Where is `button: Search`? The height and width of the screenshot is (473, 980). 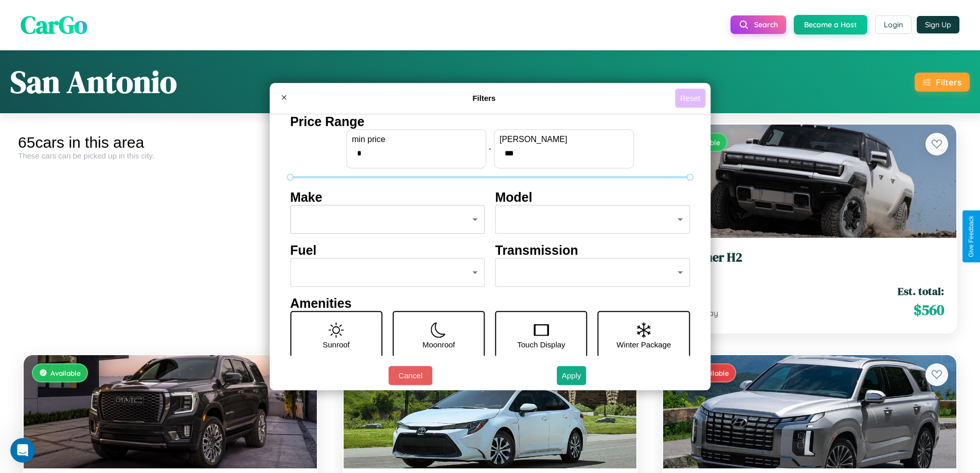 button: Search is located at coordinates (758, 24).